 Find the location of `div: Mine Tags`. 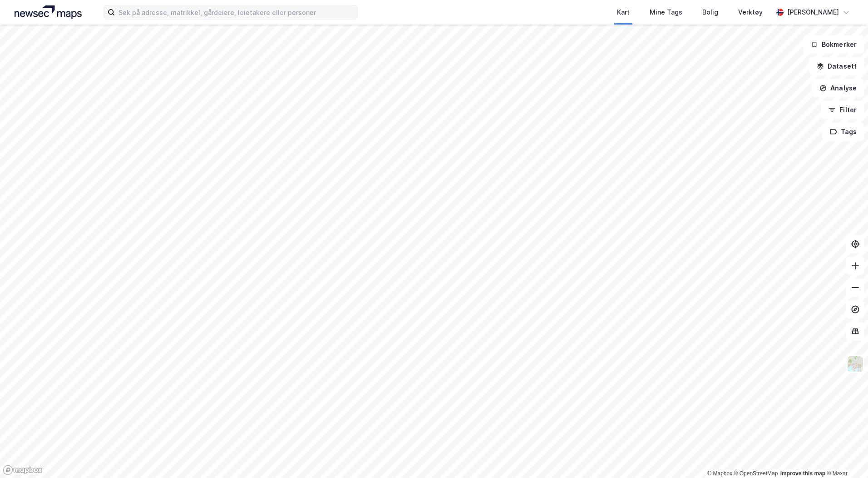

div: Mine Tags is located at coordinates (666, 12).